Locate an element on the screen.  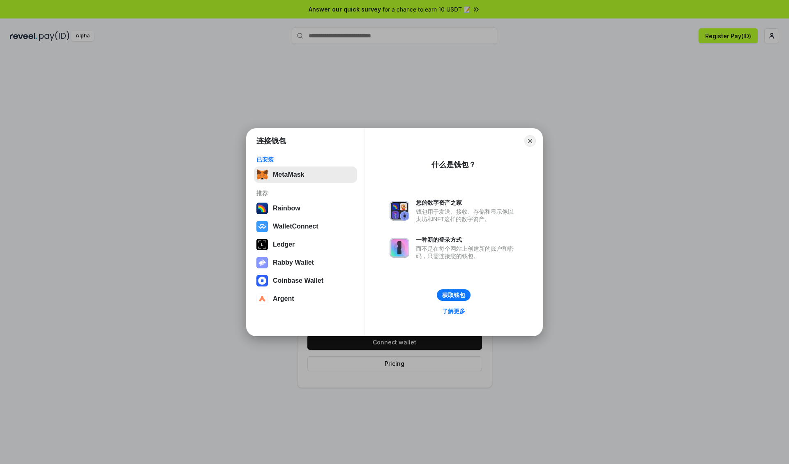
div: Argent is located at coordinates (284, 299).